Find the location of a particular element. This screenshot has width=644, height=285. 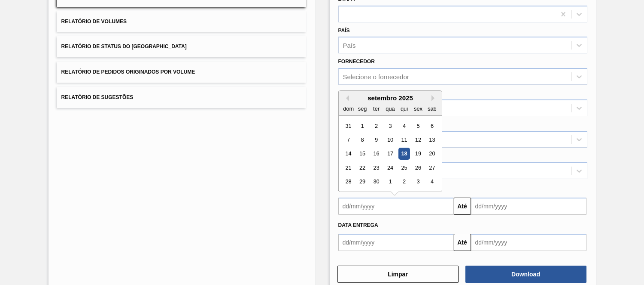

button: Relatório de Volumes is located at coordinates (181, 21).